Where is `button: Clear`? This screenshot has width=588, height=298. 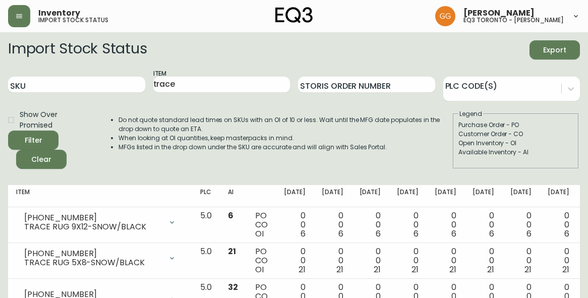
button: Clear is located at coordinates (41, 159).